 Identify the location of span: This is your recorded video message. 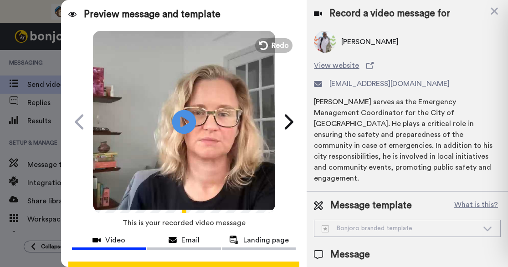
(184, 223).